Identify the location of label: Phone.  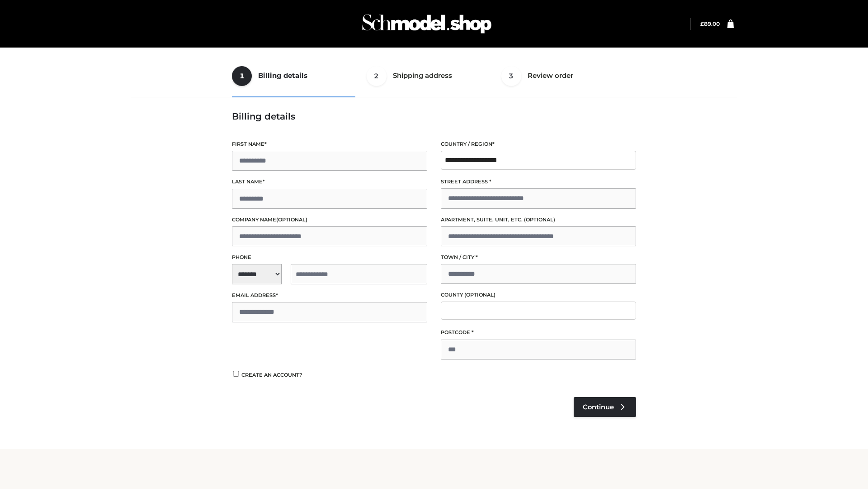
(330, 257).